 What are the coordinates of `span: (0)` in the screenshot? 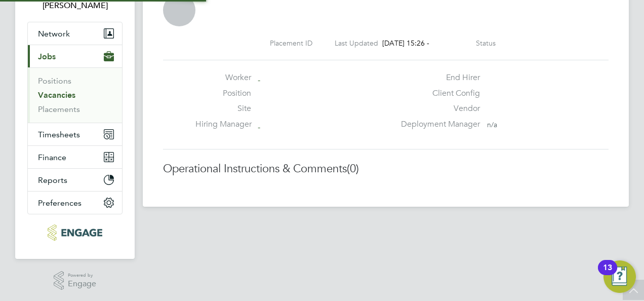 It's located at (353, 168).